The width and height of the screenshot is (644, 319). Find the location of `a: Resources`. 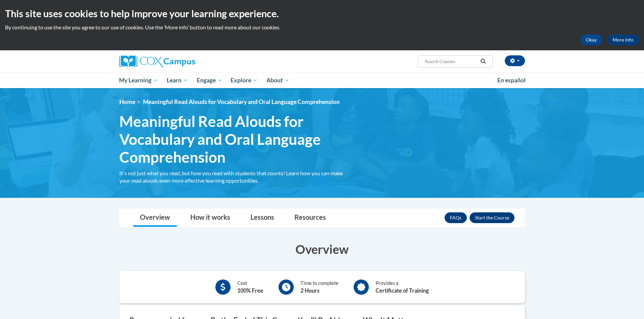

a: Resources is located at coordinates (310, 218).